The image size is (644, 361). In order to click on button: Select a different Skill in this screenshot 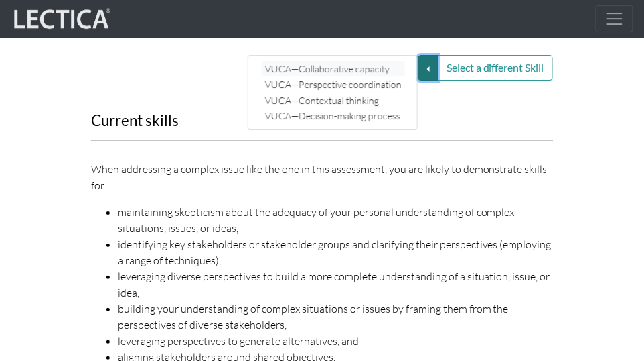, I will do `click(495, 67)`.